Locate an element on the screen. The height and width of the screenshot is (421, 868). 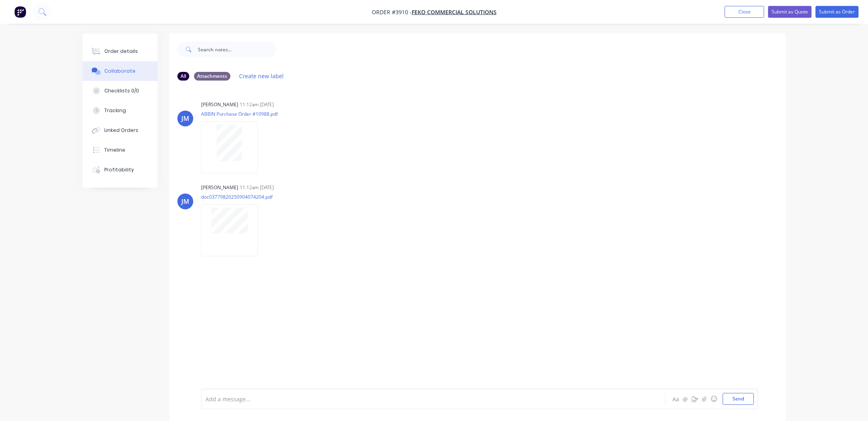
div: Attachments is located at coordinates (213, 77).